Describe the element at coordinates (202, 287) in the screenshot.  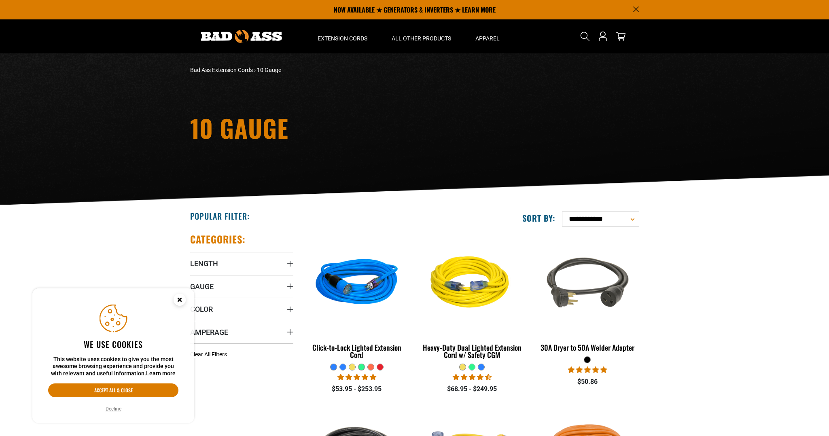
I see `span: Gauge` at that location.